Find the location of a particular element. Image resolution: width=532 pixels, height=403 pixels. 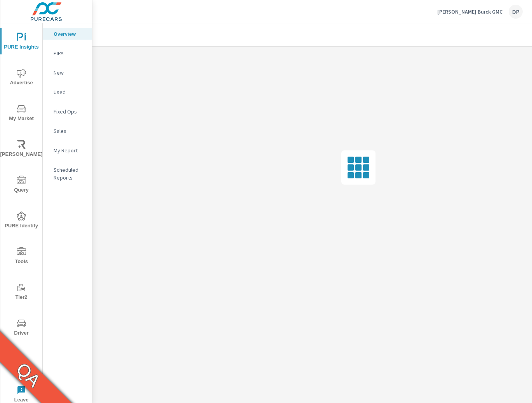

p: Overview is located at coordinates (70, 34).